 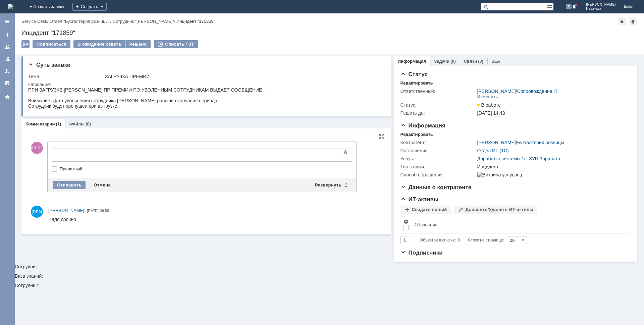 What do you see at coordinates (438, 158) in the screenshot?
I see `div: Услуга:` at bounding box center [438, 158].